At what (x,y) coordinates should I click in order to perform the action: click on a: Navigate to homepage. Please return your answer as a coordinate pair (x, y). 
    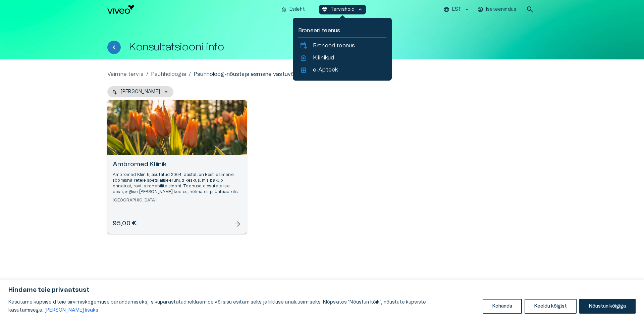
    Looking at the image, I should click on (191, 10).